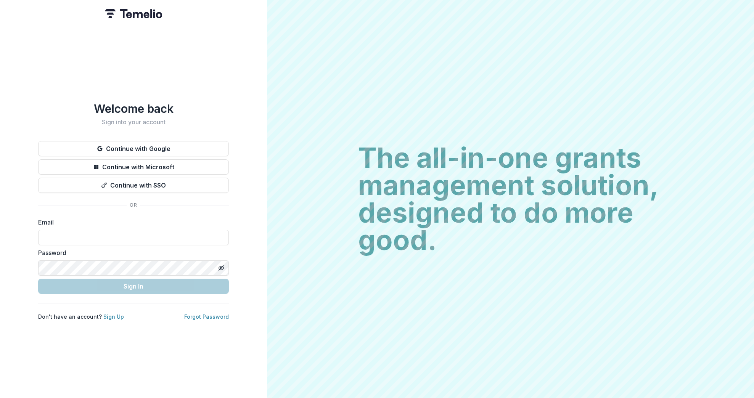 This screenshot has width=754, height=398. What do you see at coordinates (134, 149) in the screenshot?
I see `button: Continue with Google` at bounding box center [134, 149].